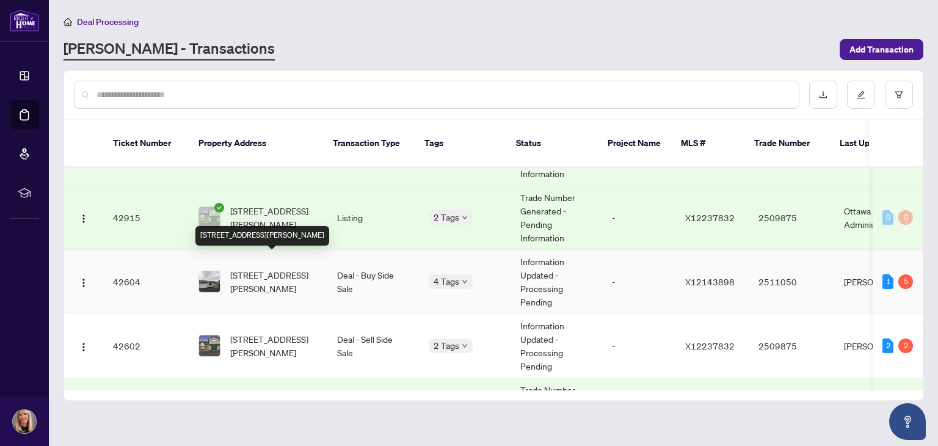  Describe the element at coordinates (876, 144) in the screenshot. I see `th: Last Updated By` at that location.